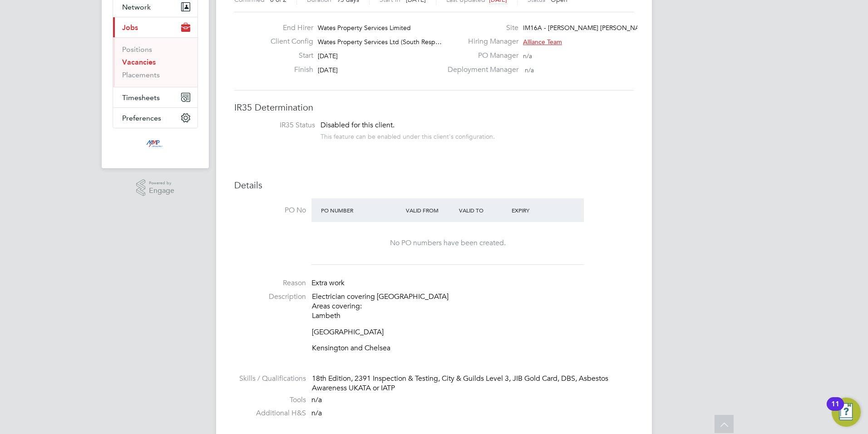  What do you see at coordinates (137, 7) in the screenshot?
I see `span: Network` at bounding box center [137, 7].